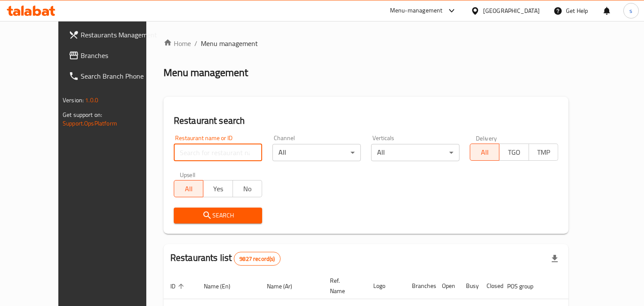 The image size is (644, 306). What do you see at coordinates (257, 258) in the screenshot?
I see `div: Total records count` at bounding box center [257, 258].